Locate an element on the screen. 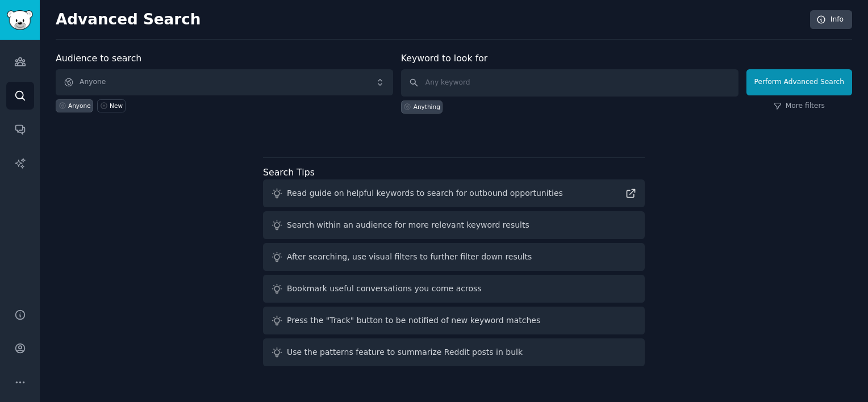  label: Keyword to look for is located at coordinates (444, 58).